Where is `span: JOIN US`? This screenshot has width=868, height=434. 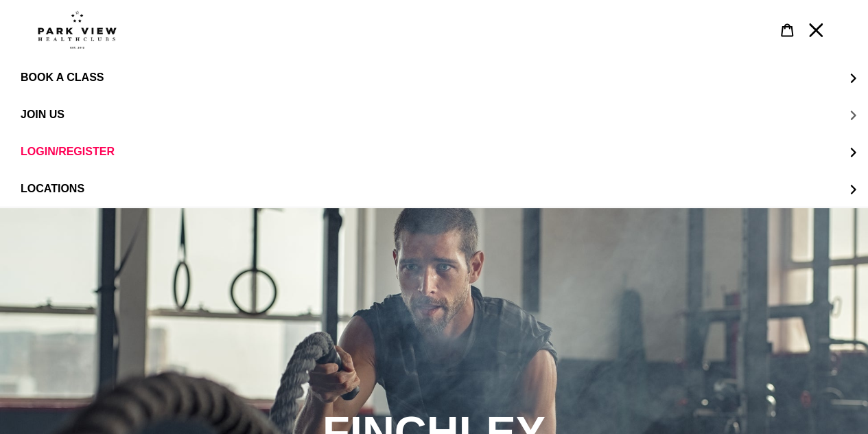
span: JOIN US is located at coordinates (43, 114).